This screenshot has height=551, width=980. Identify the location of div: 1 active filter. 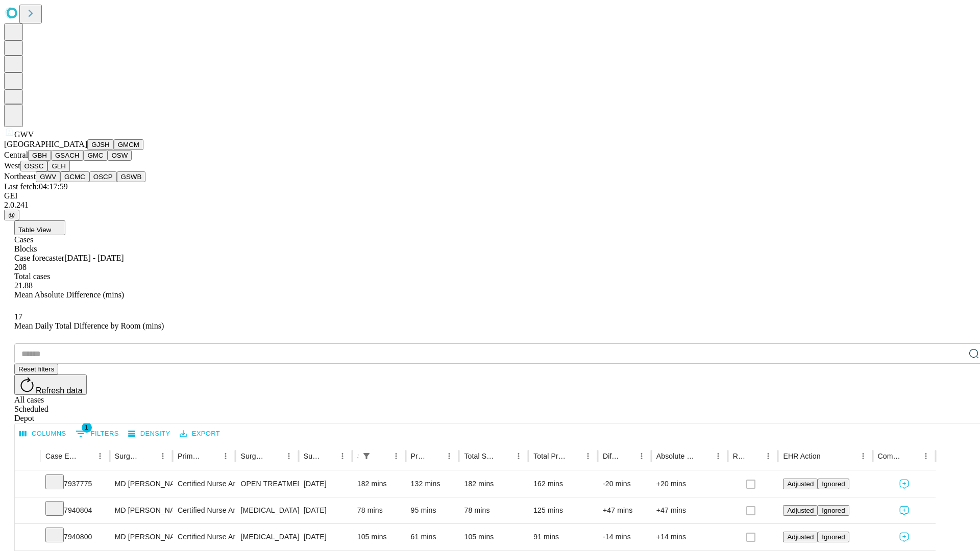
(366, 456).